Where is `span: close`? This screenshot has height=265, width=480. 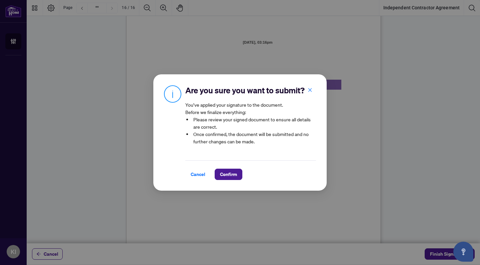
span: close is located at coordinates (310, 90).